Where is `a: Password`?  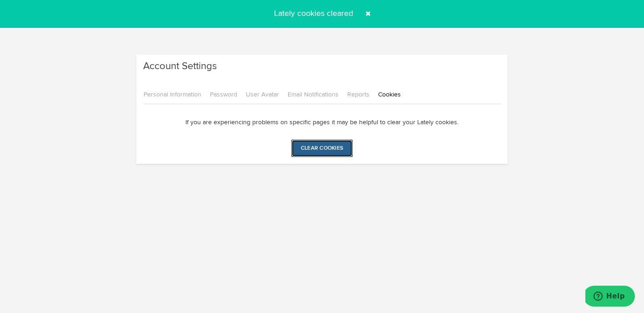
a: Password is located at coordinates (227, 95).